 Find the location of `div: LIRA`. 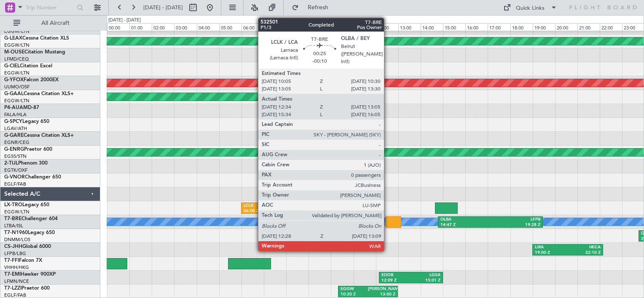

div: LIRA is located at coordinates (551, 248).